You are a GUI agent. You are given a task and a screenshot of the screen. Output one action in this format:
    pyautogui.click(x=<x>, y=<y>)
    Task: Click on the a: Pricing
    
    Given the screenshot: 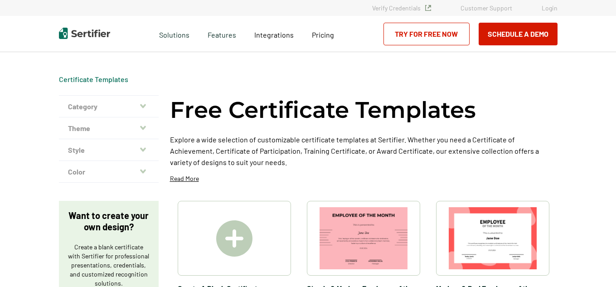 What is the action you would take?
    pyautogui.click(x=323, y=34)
    